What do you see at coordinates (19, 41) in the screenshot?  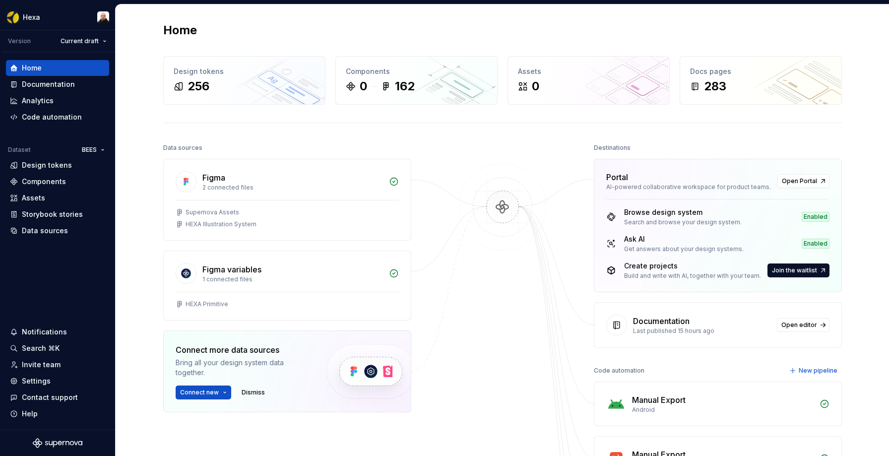 I see `div: Version` at bounding box center [19, 41].